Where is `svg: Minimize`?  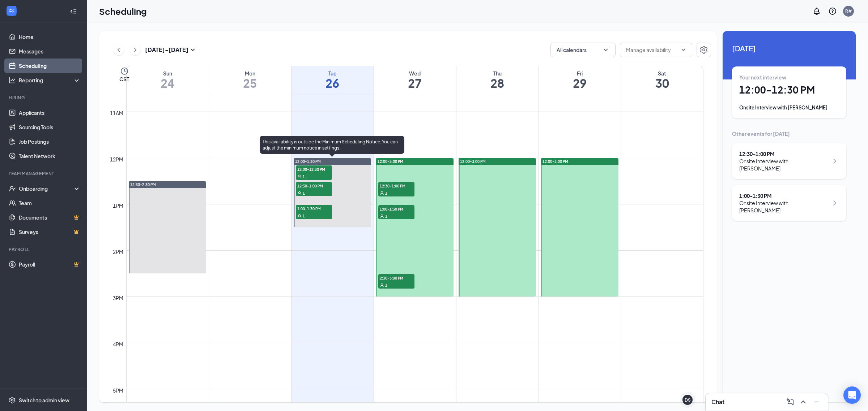
svg: Minimize is located at coordinates (816, 403).